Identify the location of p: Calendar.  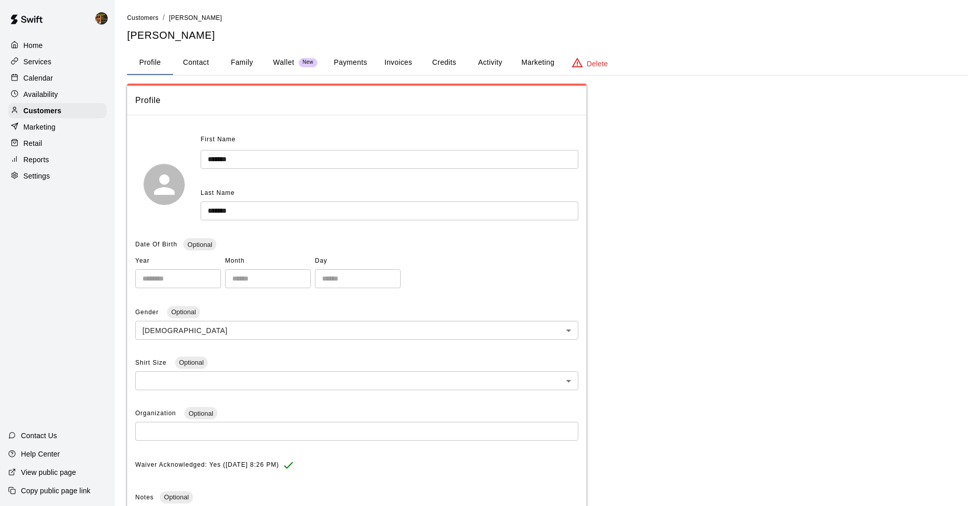
(39, 78).